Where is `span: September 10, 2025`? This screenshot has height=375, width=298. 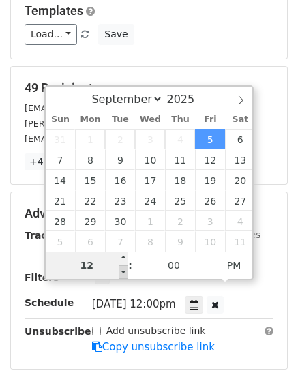
span: September 10, 2025 is located at coordinates (150, 160).